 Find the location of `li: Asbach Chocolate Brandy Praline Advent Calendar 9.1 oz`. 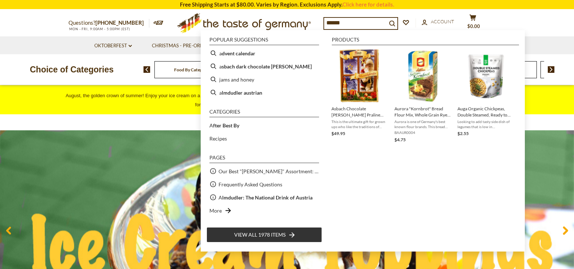

li: Asbach Chocolate Brandy Praline Advent Calendar 9.1 oz is located at coordinates (360, 97).